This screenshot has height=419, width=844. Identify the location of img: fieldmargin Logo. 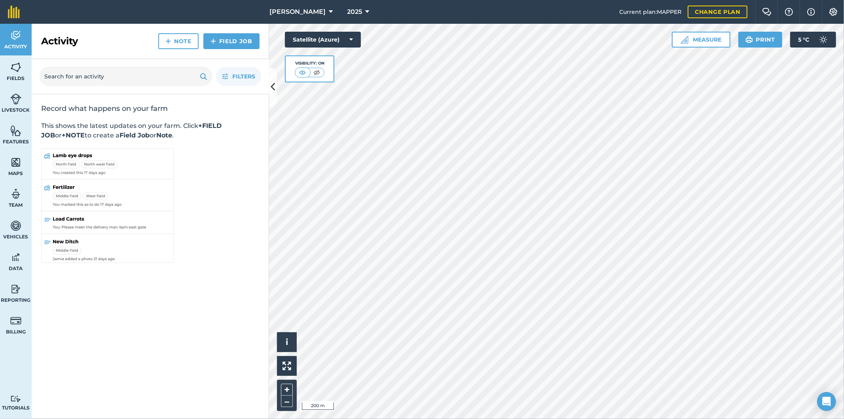
(14, 12).